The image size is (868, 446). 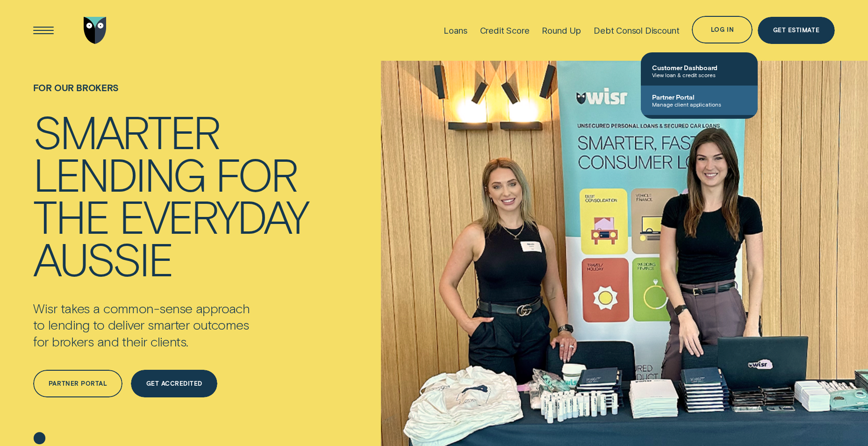 What do you see at coordinates (505, 30) in the screenshot?
I see `div: Credit Score` at bounding box center [505, 30].